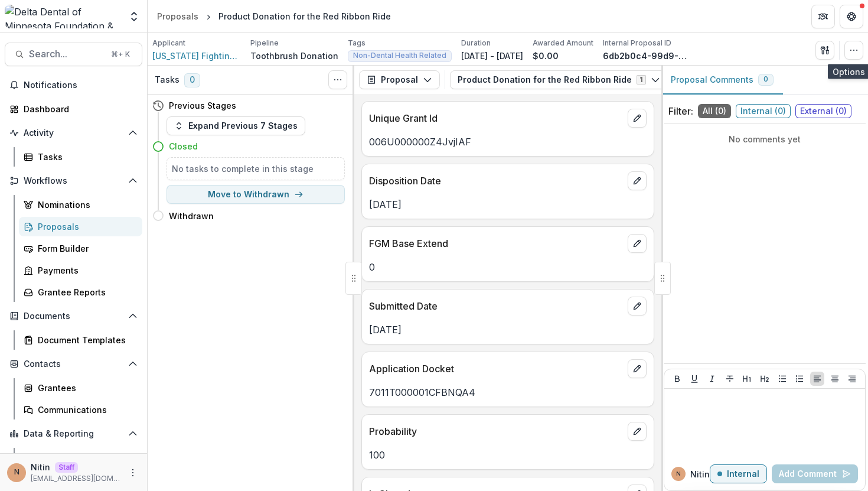 Image resolution: width=868 pixels, height=491 pixels. I want to click on p: Duration, so click(476, 43).